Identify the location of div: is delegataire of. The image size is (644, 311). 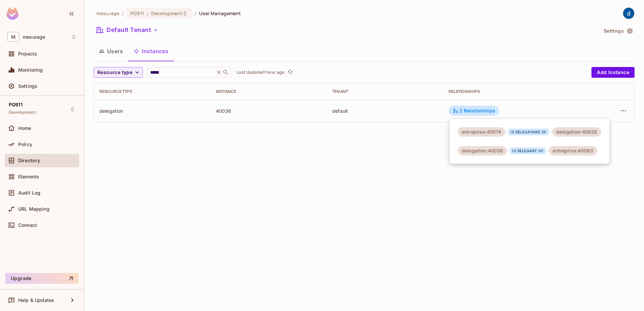
(529, 132).